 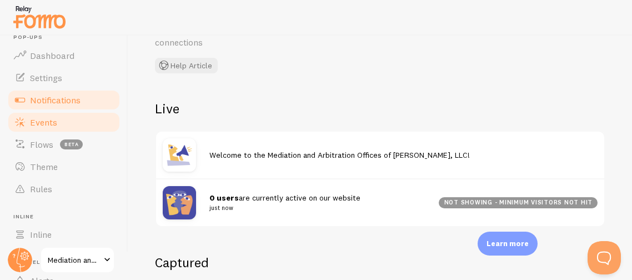 I want to click on span: are currently active on our website, so click(x=317, y=203).